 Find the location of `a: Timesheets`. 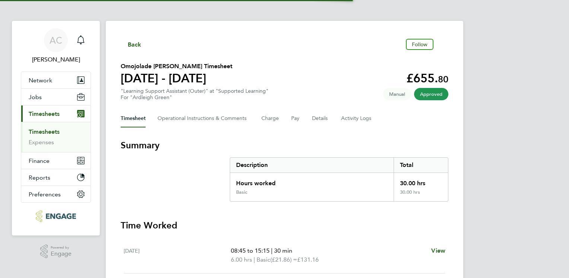

a: Timesheets is located at coordinates (44, 131).